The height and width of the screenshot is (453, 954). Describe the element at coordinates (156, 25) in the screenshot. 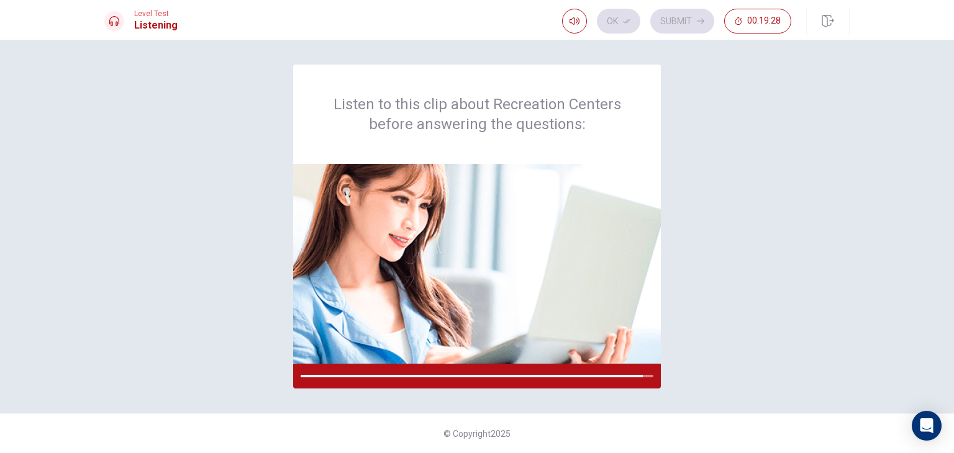

I see `h1: Listening` at that location.